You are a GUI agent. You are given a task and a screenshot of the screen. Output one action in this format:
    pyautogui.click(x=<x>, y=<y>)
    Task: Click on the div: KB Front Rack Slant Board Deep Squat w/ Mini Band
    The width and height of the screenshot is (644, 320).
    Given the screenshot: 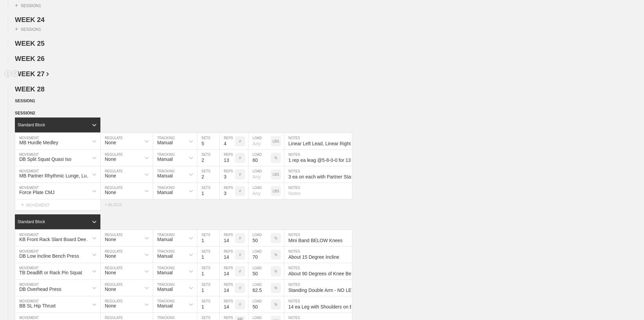 What is the action you would take?
    pyautogui.click(x=56, y=239)
    